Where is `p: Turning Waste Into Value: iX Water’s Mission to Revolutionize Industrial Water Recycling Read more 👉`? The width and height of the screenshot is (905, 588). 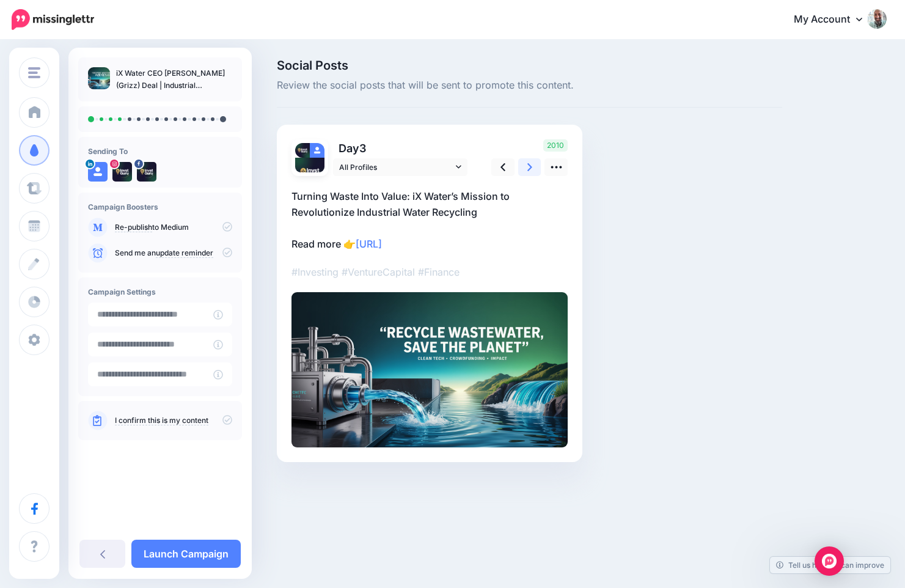 p: Turning Waste Into Value: iX Water’s Mission to Revolutionize Industrial Water Recycling Read more 👉 is located at coordinates (430, 220).